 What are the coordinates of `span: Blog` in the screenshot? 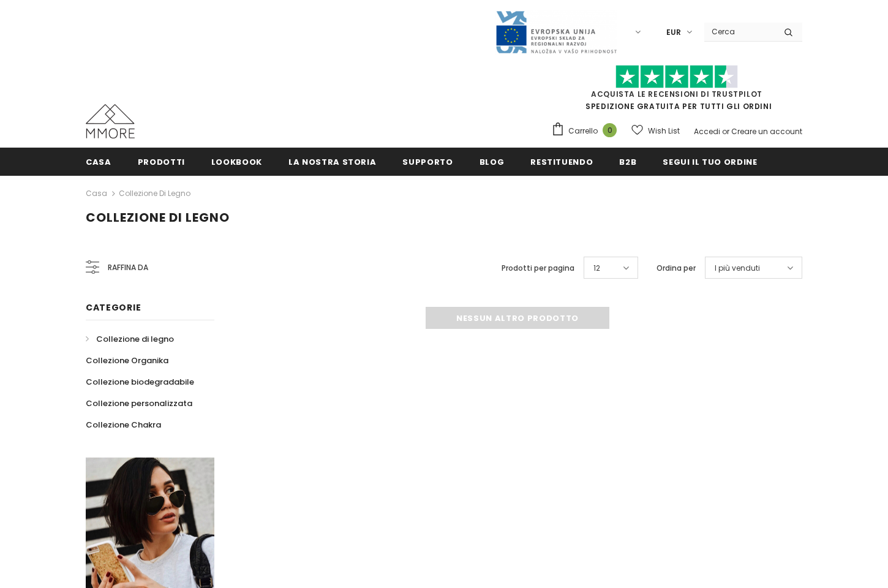 It's located at (492, 162).